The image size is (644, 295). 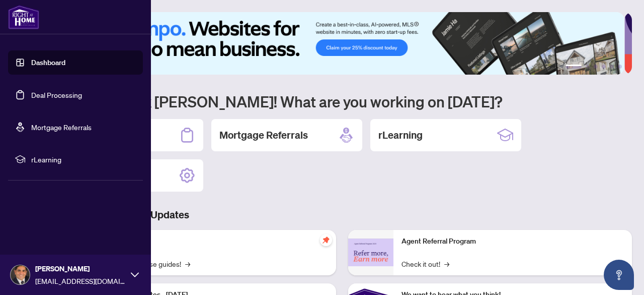 What do you see at coordinates (620, 67) in the screenshot?
I see `button: 6` at bounding box center [620, 67].